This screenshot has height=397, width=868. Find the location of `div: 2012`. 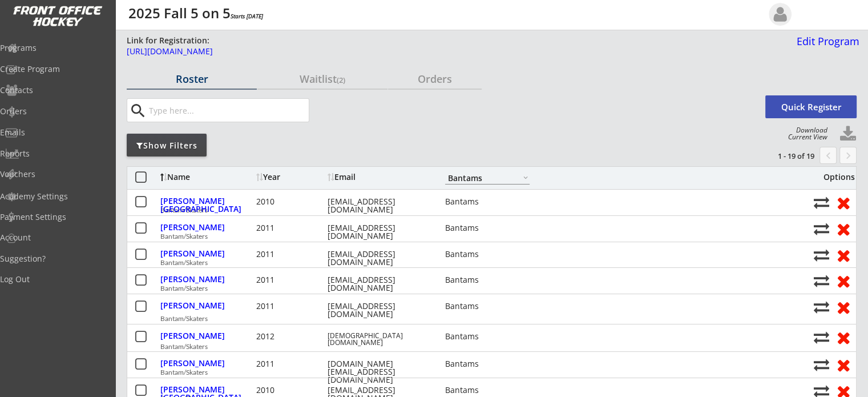

div: 2012 is located at coordinates (290, 336).